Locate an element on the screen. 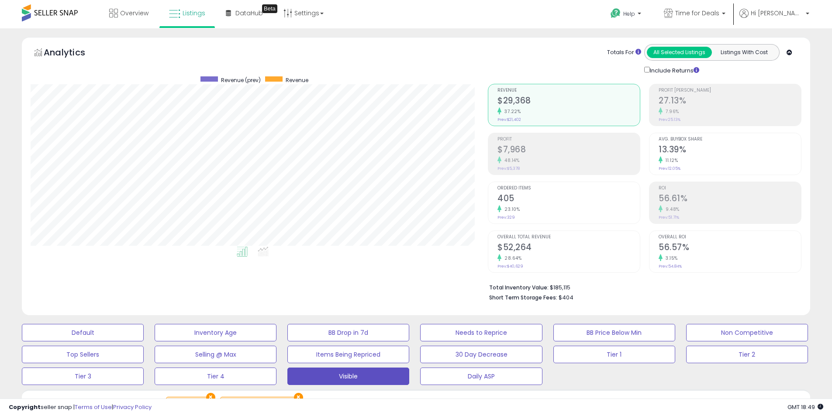 This screenshot has height=416, width=832. a: Help is located at coordinates (627, 15).